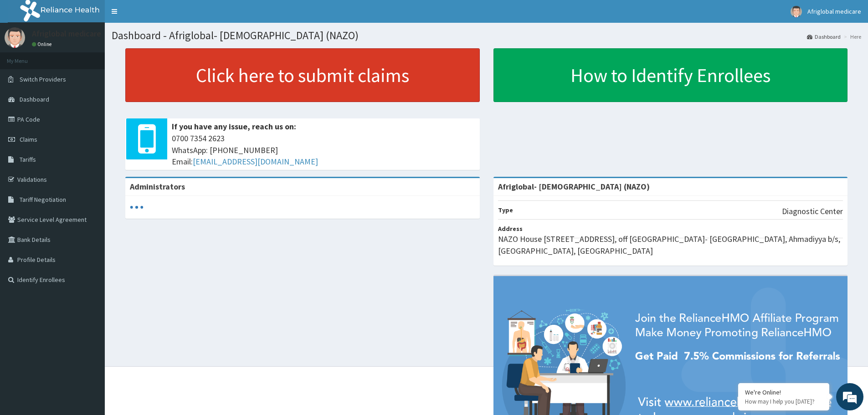  What do you see at coordinates (43, 200) in the screenshot?
I see `span: Tariff Negotiation` at bounding box center [43, 200].